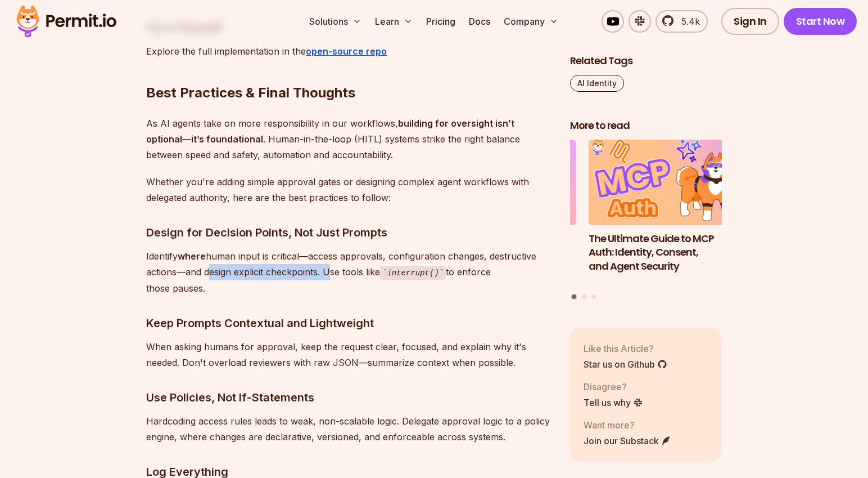 The height and width of the screenshot is (478, 868). What do you see at coordinates (346, 51) in the screenshot?
I see `a: open-source repo` at bounding box center [346, 51].